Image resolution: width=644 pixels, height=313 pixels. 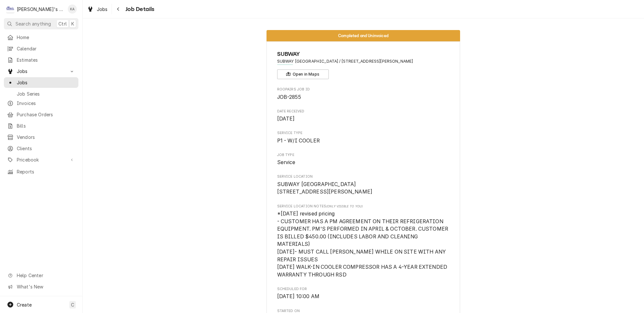 I want to click on span: Bills, so click(x=46, y=126).